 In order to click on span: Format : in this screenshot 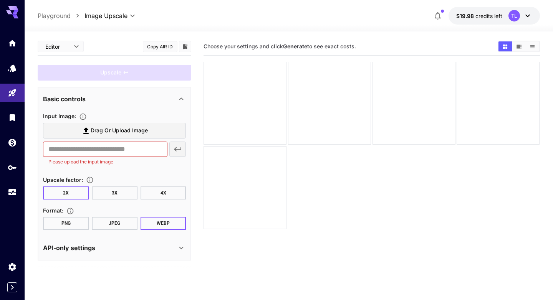, I will do `click(53, 211)`.